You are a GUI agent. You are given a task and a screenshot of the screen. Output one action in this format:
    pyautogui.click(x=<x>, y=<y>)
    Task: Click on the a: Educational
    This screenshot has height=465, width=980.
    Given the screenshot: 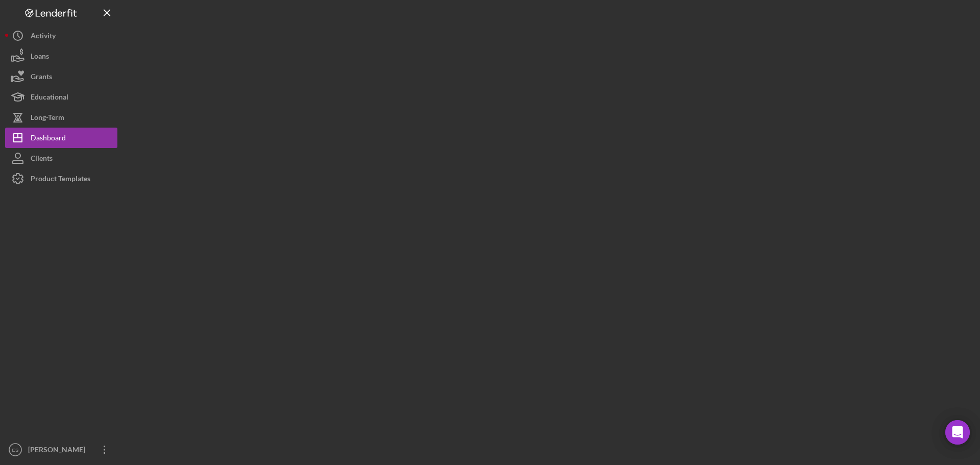 What is the action you would take?
    pyautogui.click(x=61, y=97)
    